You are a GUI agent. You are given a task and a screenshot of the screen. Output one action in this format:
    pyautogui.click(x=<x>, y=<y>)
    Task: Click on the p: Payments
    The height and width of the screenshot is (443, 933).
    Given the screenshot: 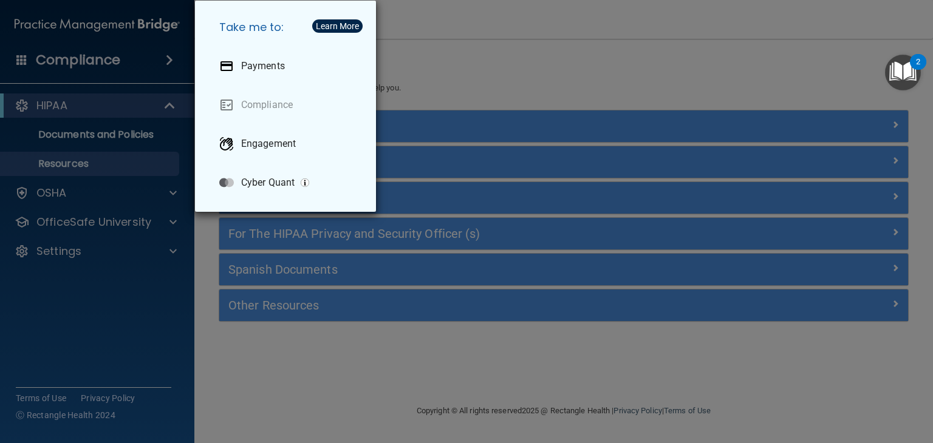 What is the action you would take?
    pyautogui.click(x=263, y=66)
    